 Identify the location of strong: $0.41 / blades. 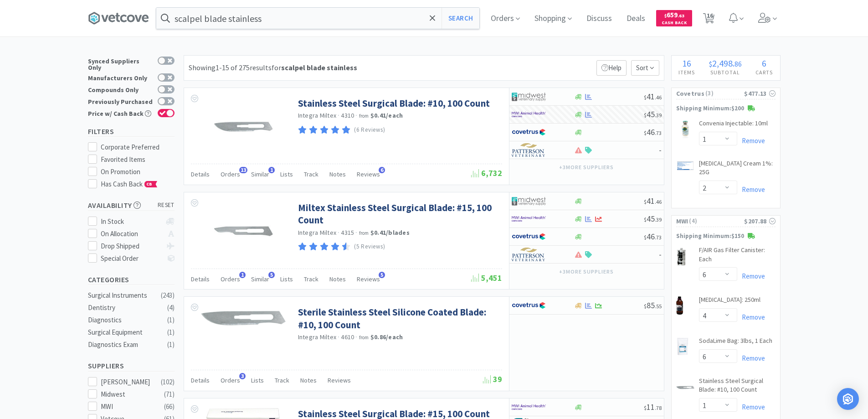
(390, 232).